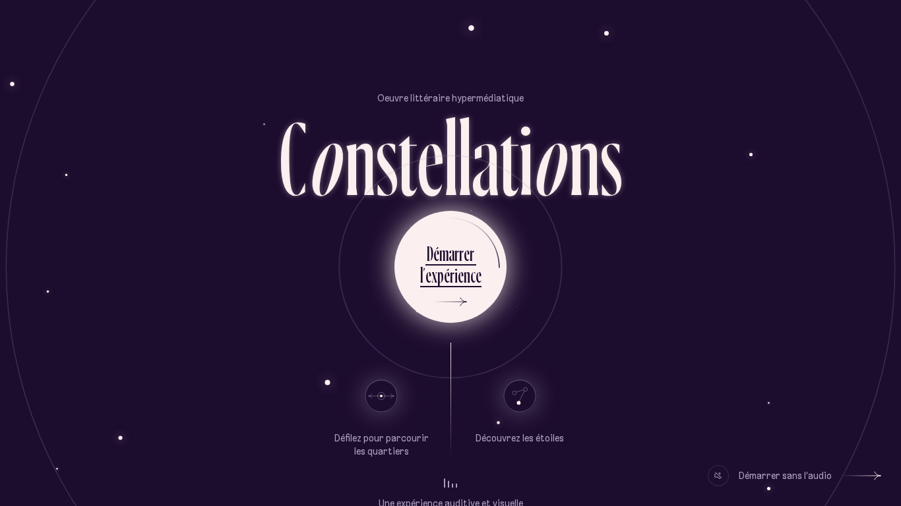 The width and height of the screenshot is (901, 506). What do you see at coordinates (785, 476) in the screenshot?
I see `div: Démarrer sans l’audio` at bounding box center [785, 476].